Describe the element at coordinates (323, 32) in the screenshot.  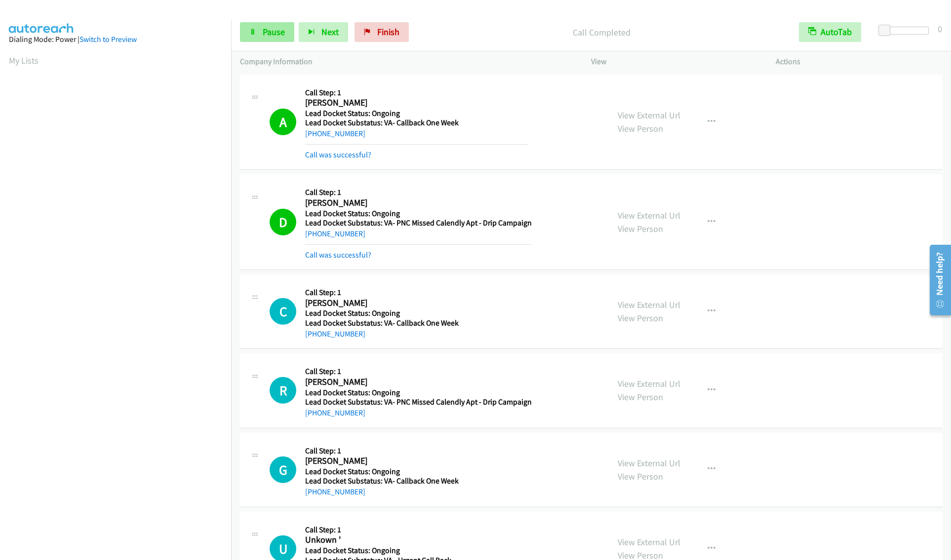
I see `button: Next` at that location.